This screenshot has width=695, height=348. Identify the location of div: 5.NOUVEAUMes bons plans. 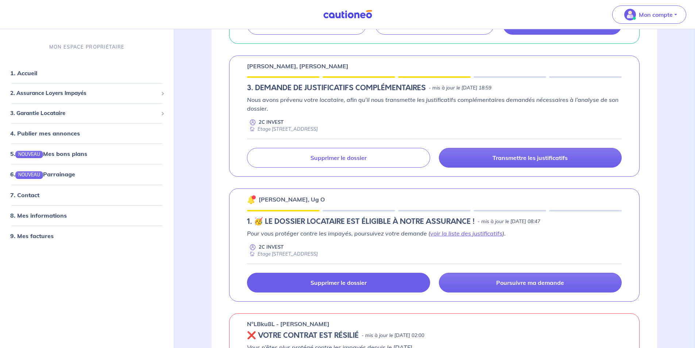
(87, 154).